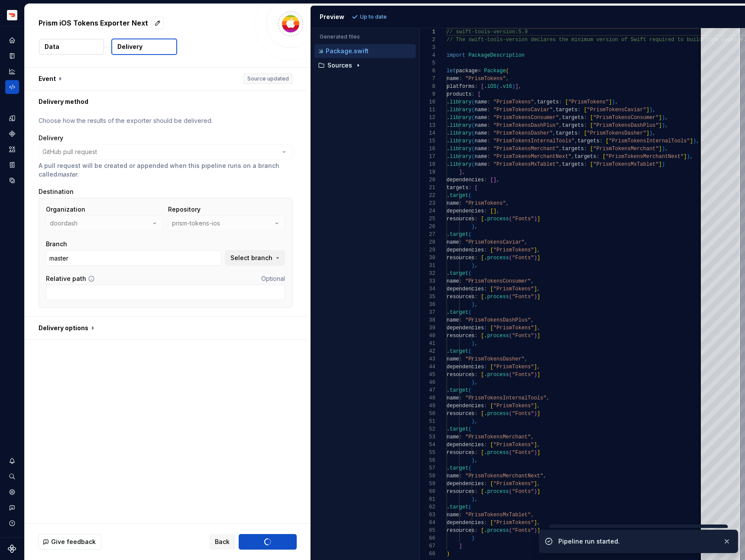 The height and width of the screenshot is (560, 745). What do you see at coordinates (428, 211) in the screenshot?
I see `div: 24` at bounding box center [428, 211].